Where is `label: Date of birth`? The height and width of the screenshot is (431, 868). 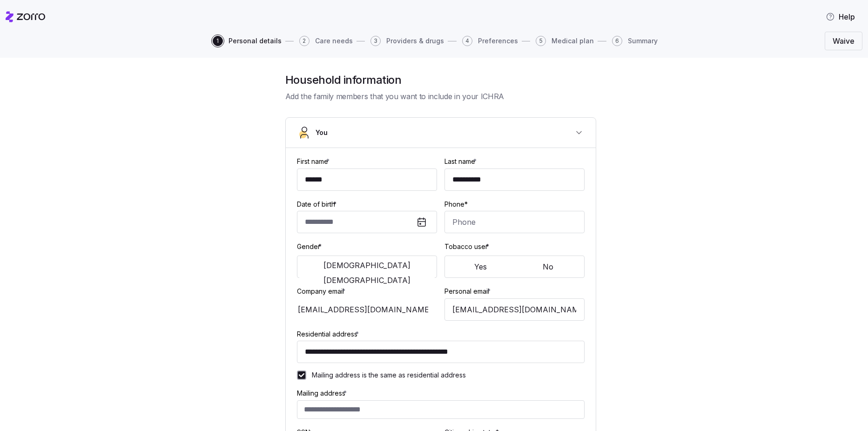
label: Date of birth is located at coordinates (318, 204).